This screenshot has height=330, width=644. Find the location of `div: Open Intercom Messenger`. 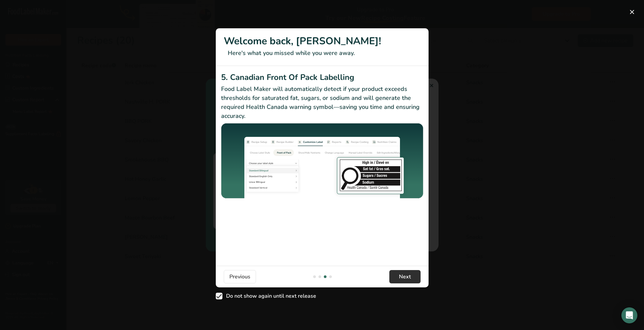

div: Open Intercom Messenger is located at coordinates (630, 315).